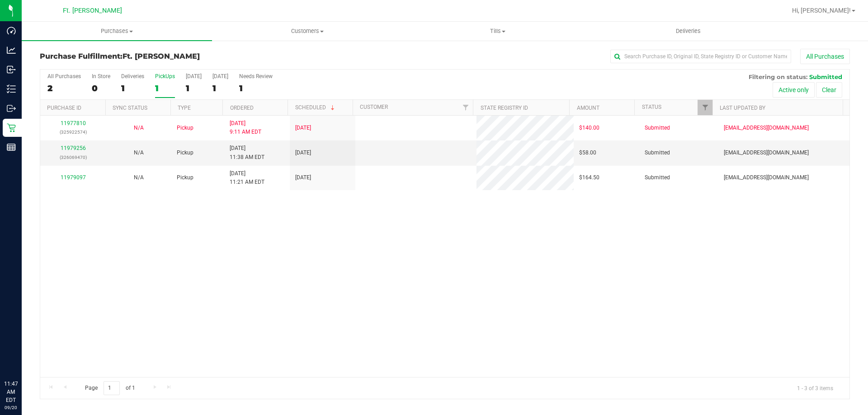 The height and width of the screenshot is (415, 868). Describe the element at coordinates (825, 56) in the screenshot. I see `button: All Purchases` at that location.